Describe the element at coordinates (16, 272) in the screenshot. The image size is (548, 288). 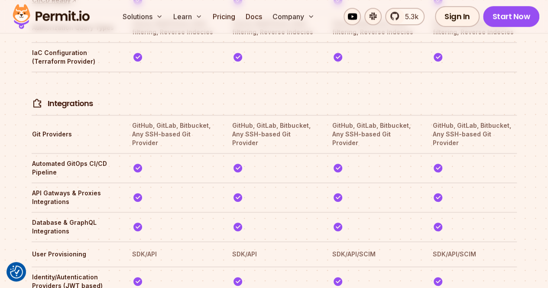
I see `img: Revisit consent button` at that location.